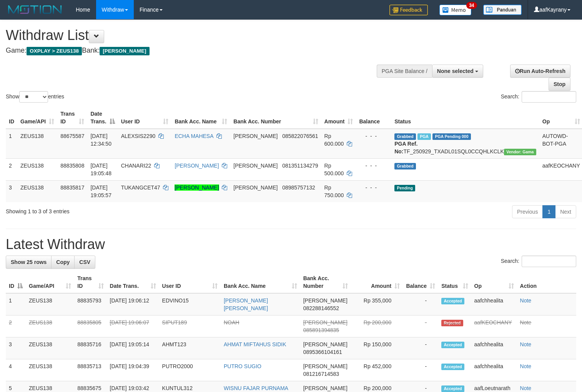  What do you see at coordinates (377, 370) in the screenshot?
I see `td: Rp 452,000` at bounding box center [377, 370].